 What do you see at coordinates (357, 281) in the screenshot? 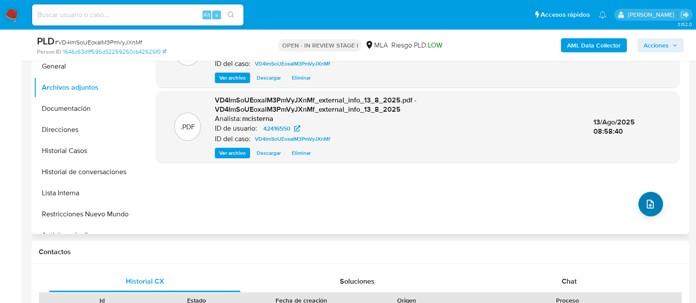
I see `span: Soluciones` at bounding box center [357, 281].